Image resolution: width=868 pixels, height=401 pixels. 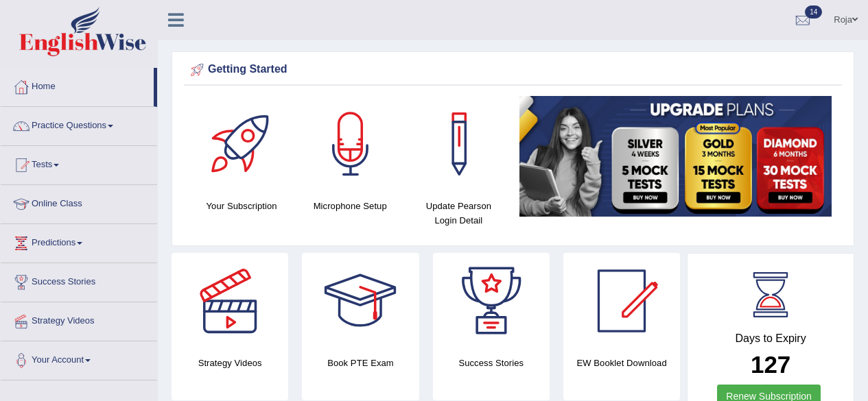 I want to click on h4: Strategy Videos, so click(x=230, y=362).